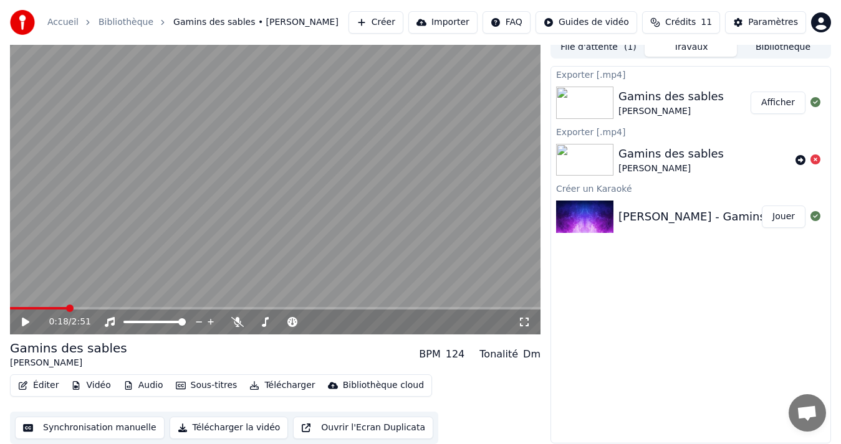 This screenshot has width=841, height=444. I want to click on button: Travaux, so click(690, 47).